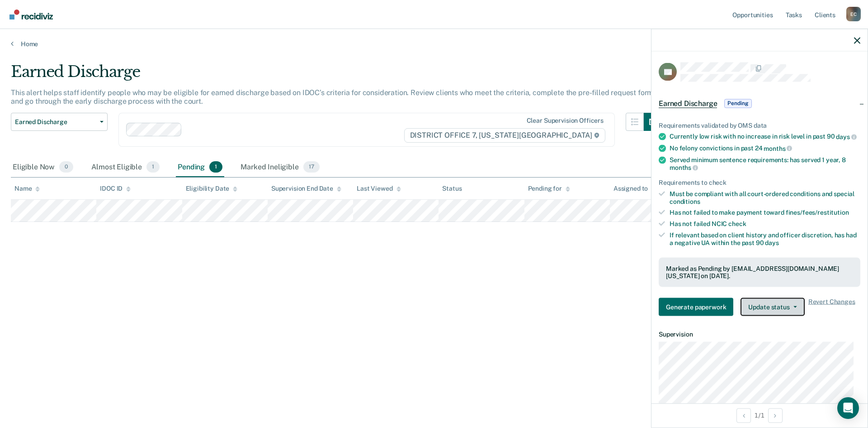 This screenshot has width=868, height=428. Describe the element at coordinates (31, 14) in the screenshot. I see `img: Recidiviz` at that location.